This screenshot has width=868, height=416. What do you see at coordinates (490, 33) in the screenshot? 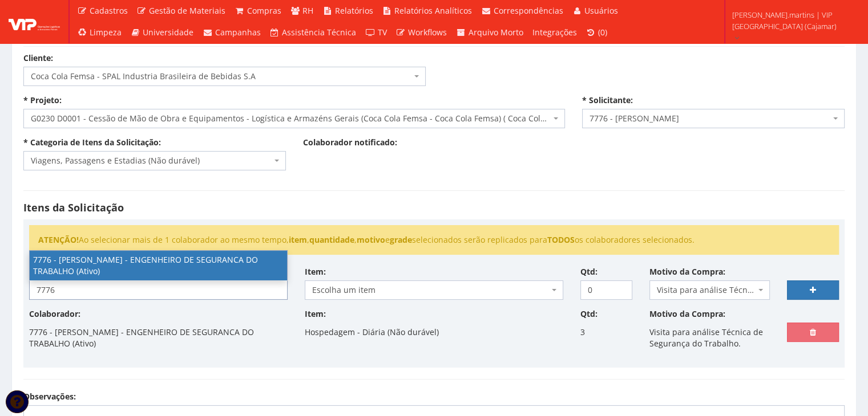
I see `a: Arquivo Morto` at bounding box center [490, 33].